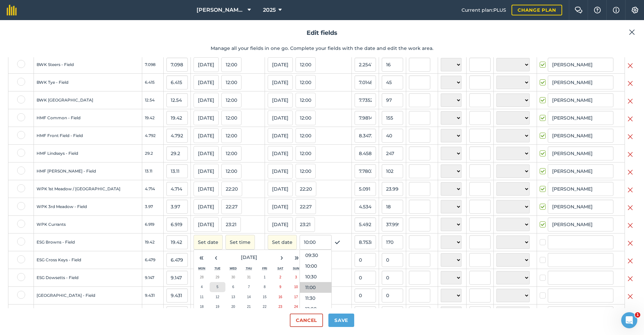 The image size is (644, 335). I want to click on button: August 1, 2025, so click(264, 277).